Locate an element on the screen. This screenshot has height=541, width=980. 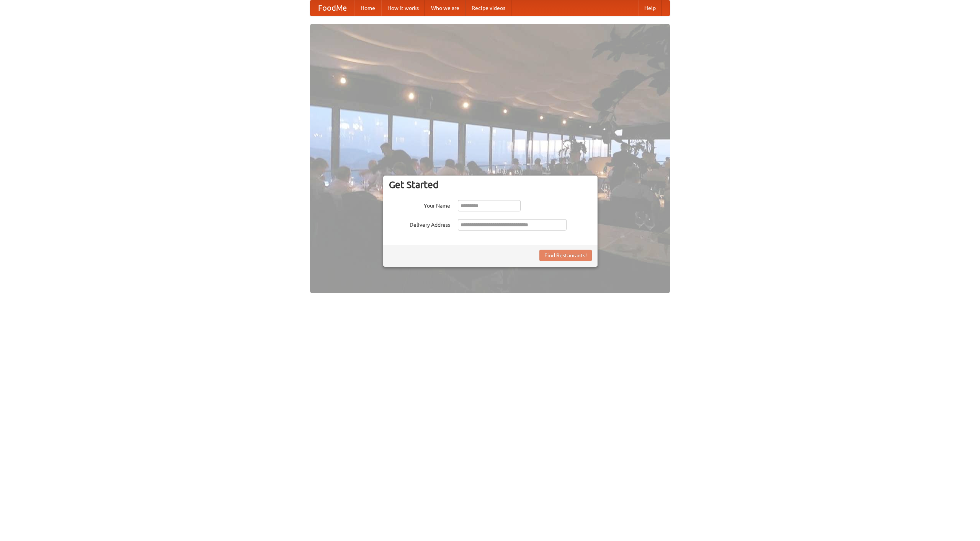
label: Your Name is located at coordinates (420, 204).